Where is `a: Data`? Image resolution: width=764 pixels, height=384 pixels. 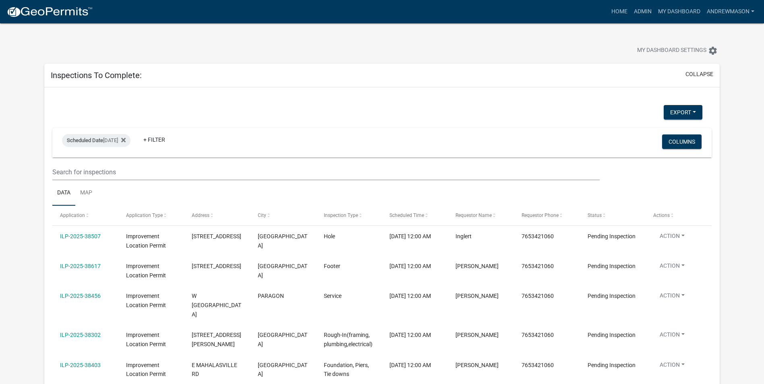 a: Data is located at coordinates (64, 193).